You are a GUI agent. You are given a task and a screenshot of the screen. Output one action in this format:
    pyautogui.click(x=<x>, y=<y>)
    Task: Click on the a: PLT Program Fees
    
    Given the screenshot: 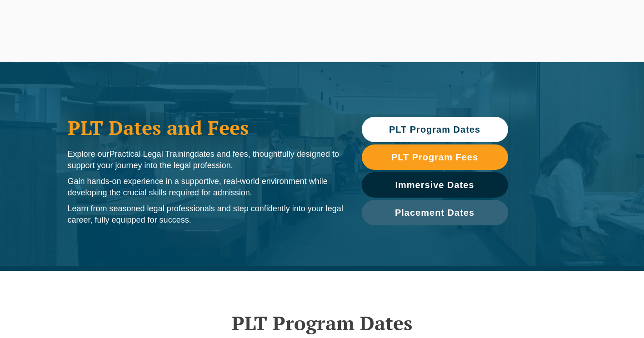 What is the action you would take?
    pyautogui.click(x=435, y=157)
    